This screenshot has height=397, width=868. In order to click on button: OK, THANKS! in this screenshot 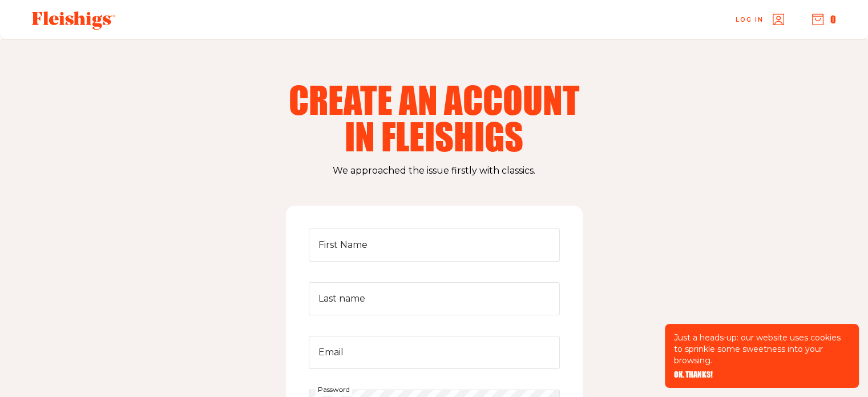, I will do `click(694, 374)`.